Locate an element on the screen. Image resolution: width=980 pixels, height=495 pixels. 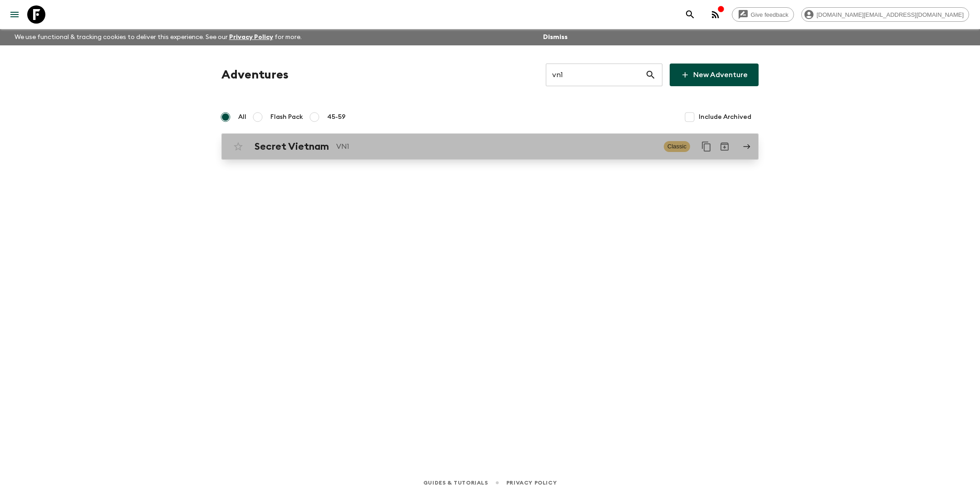
p: We use functional & tracking cookies to deliver this experience. See our for more. is located at coordinates (158, 37).